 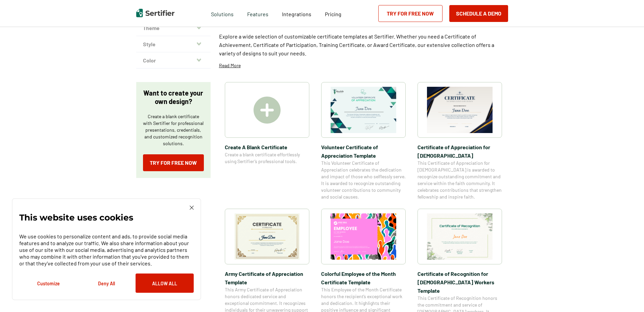 What do you see at coordinates (155, 13) in the screenshot?
I see `img: Sertifier | Digital Credentialing Platform` at bounding box center [155, 13].